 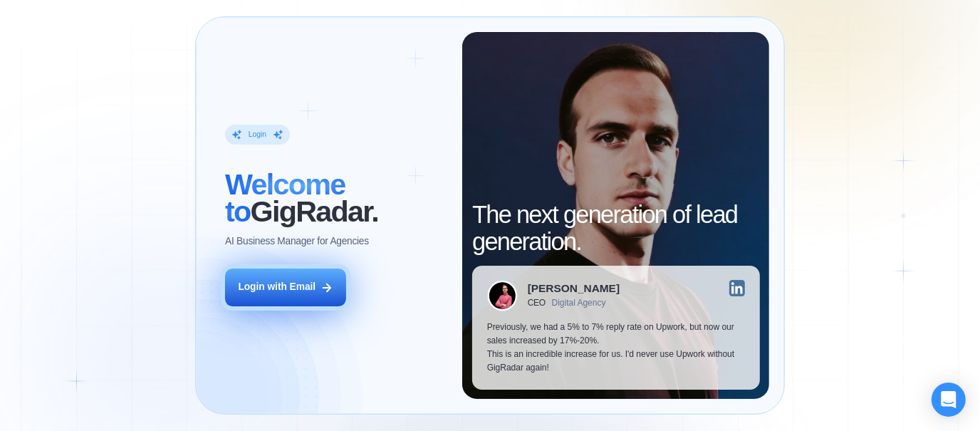 I want to click on p: AI Business Manager for Agencies, so click(x=297, y=242).